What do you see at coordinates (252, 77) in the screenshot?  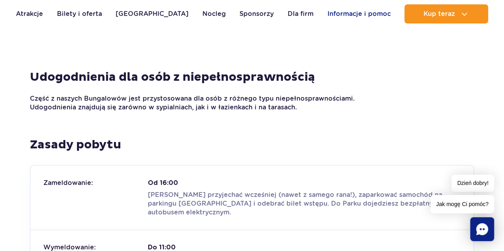 I see `h4: Udogodnienia dla osób z niepełnosprawnością` at bounding box center [252, 77].